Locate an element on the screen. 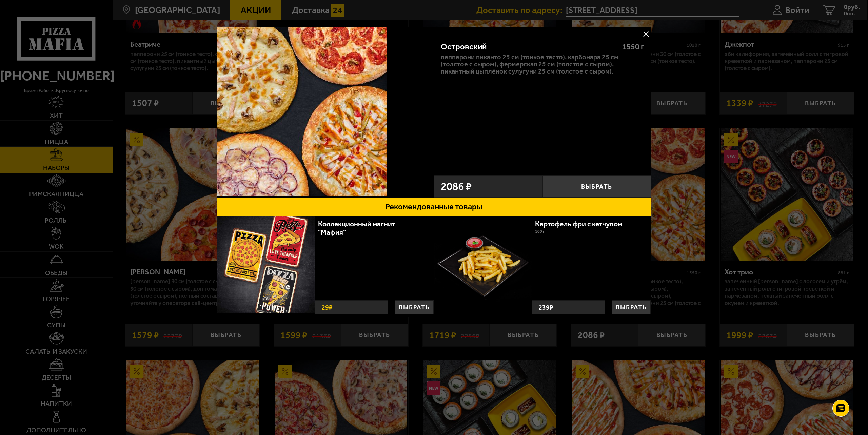 This screenshot has width=868, height=435. span: 1550 г is located at coordinates (633, 47).